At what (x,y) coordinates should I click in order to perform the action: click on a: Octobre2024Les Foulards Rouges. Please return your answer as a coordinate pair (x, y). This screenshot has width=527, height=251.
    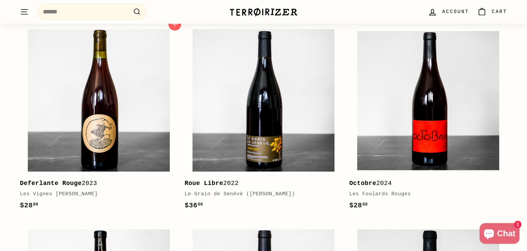
    Looking at the image, I should click on (428, 119).